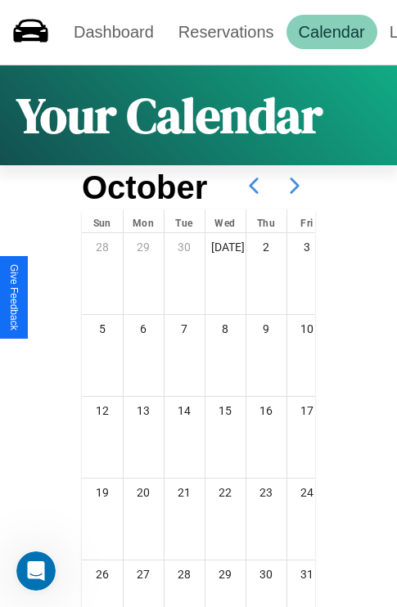 The image size is (397, 607). I want to click on h2: October, so click(144, 187).